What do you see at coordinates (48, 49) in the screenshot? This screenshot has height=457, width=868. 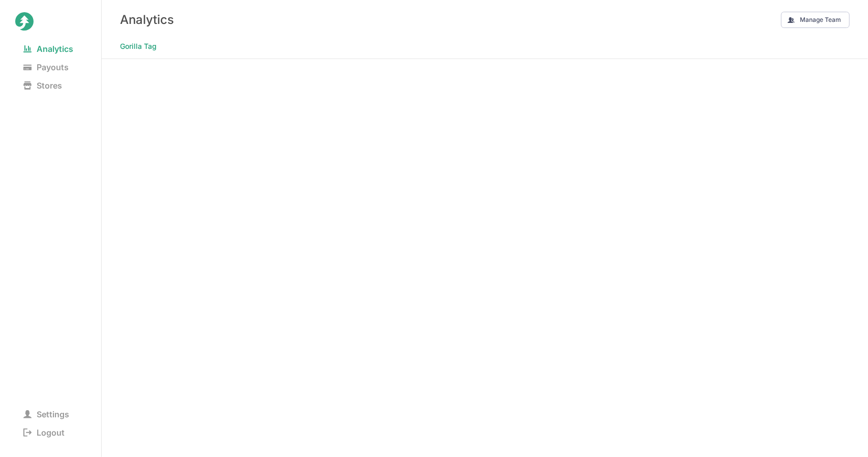 I see `span: Analytics` at bounding box center [48, 49].